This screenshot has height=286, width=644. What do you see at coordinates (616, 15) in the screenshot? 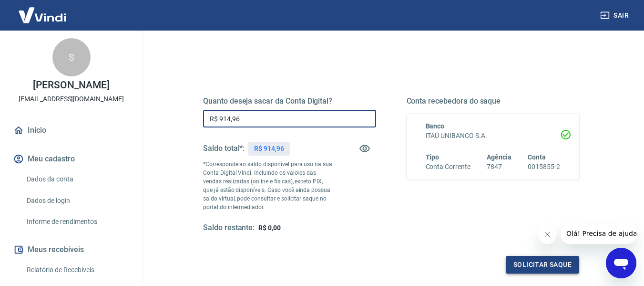
I see `button: Sair` at bounding box center [616, 15].